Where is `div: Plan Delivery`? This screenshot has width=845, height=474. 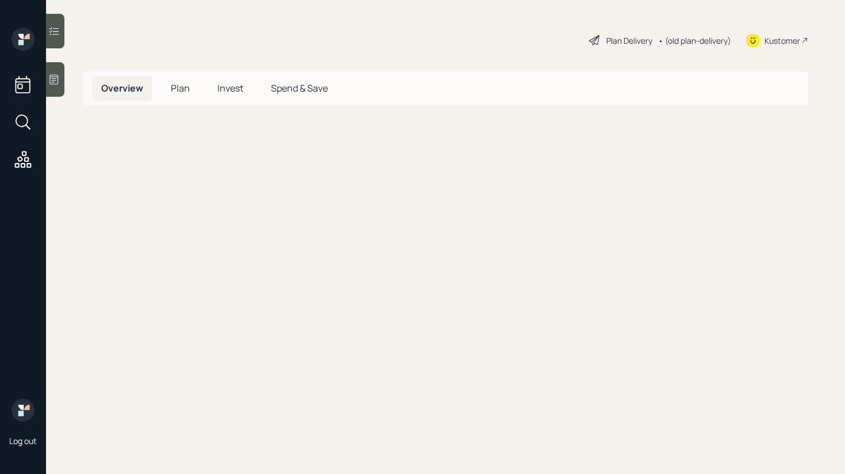 div: Plan Delivery is located at coordinates (630, 40).